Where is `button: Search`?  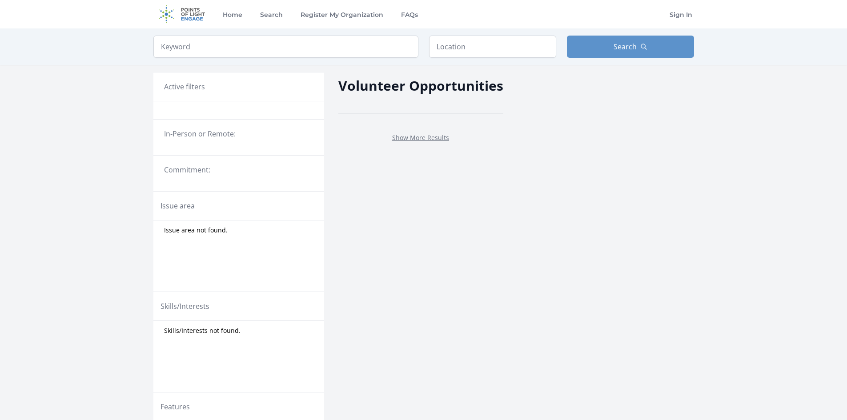 button: Search is located at coordinates (630, 47).